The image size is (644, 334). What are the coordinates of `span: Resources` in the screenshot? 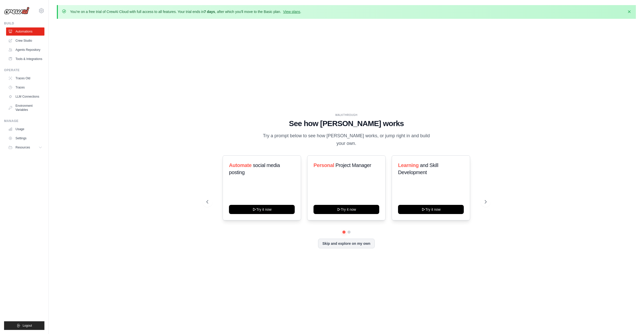 It's located at (22, 147).